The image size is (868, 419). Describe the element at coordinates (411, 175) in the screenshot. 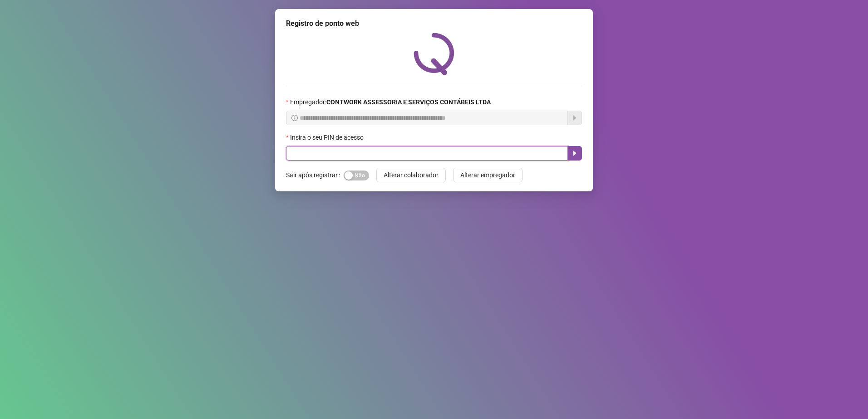

I see `button: Alterar colaborador` at that location.